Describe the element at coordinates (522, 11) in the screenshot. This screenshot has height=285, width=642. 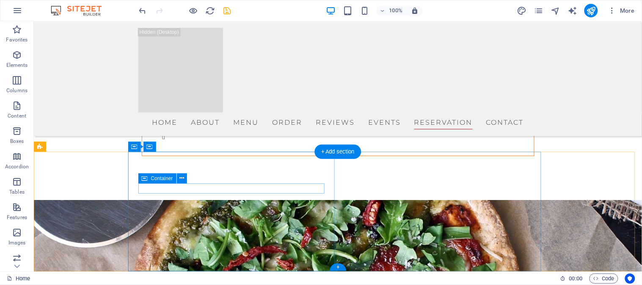
I see `button: design` at that location.